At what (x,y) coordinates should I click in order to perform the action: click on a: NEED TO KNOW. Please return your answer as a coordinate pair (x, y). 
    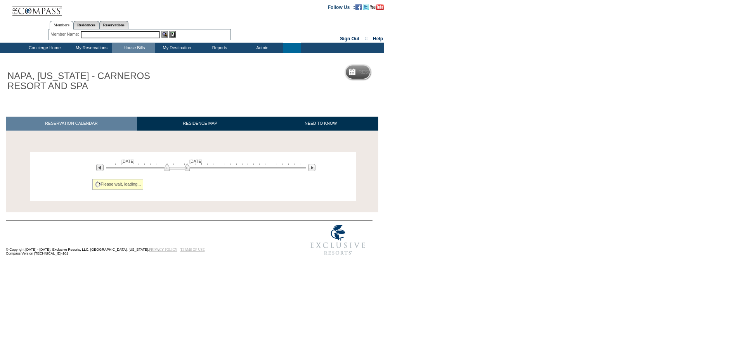
    Looking at the image, I should click on (320, 123).